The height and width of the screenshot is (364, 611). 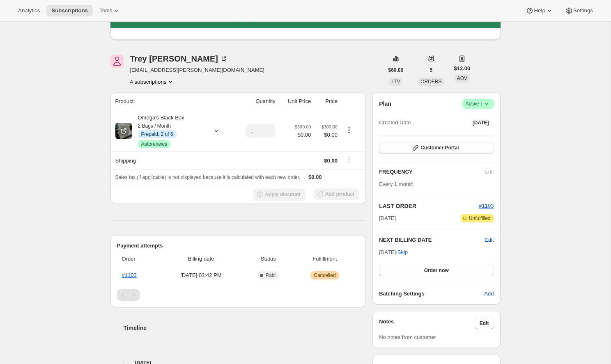 What do you see at coordinates (539, 11) in the screenshot?
I see `button: Help` at bounding box center [539, 11].